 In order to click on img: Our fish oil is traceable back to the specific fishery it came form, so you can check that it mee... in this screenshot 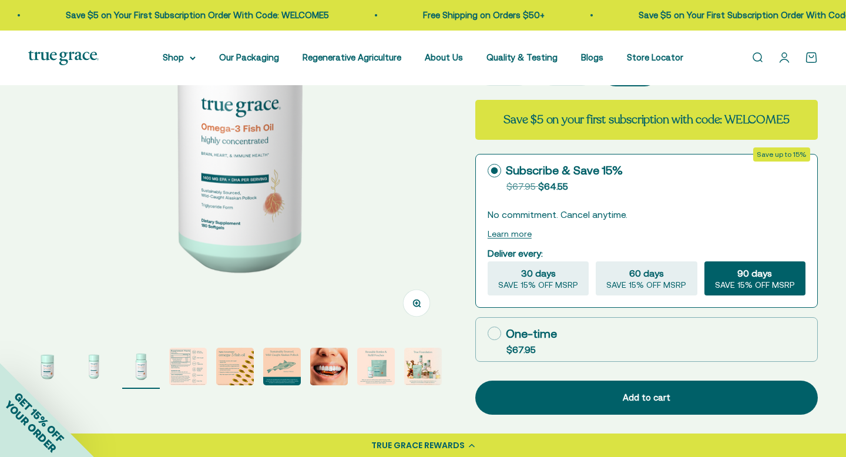, I will do `click(282, 367)`.